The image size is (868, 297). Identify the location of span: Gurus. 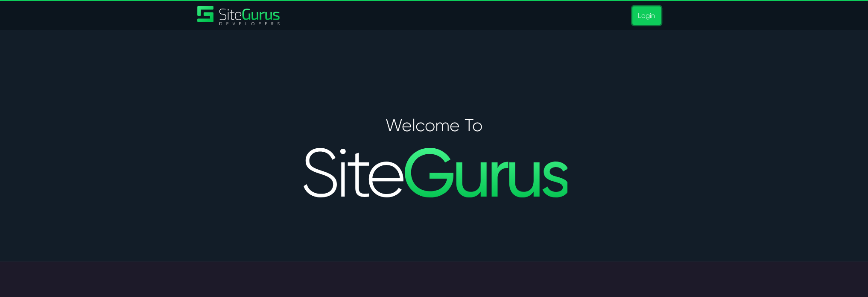
(484, 173).